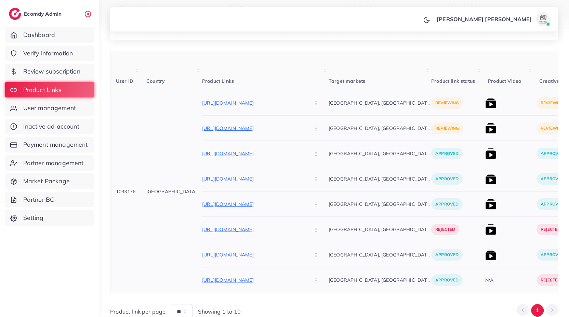  What do you see at coordinates (453, 81) in the screenshot?
I see `span: Product link status` at bounding box center [453, 81].